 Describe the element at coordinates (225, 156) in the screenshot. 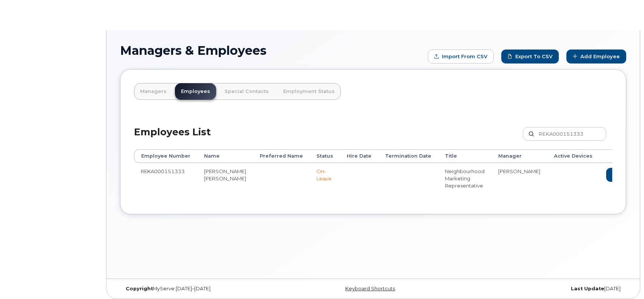

I see `th: Name` at that location.